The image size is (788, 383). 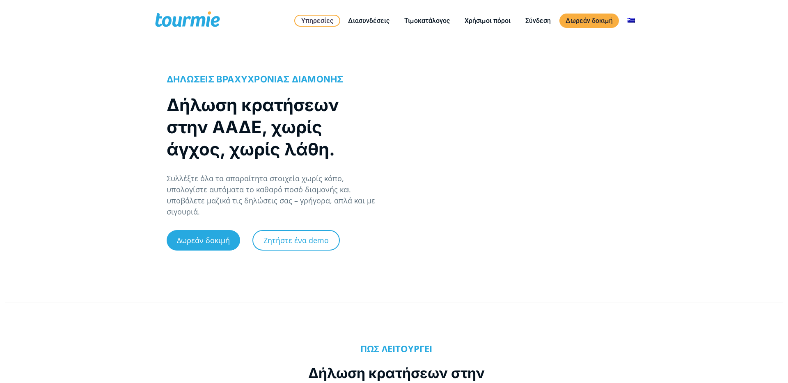 What do you see at coordinates (488, 21) in the screenshot?
I see `a: Χρήσιμοι πόροι` at bounding box center [488, 21].